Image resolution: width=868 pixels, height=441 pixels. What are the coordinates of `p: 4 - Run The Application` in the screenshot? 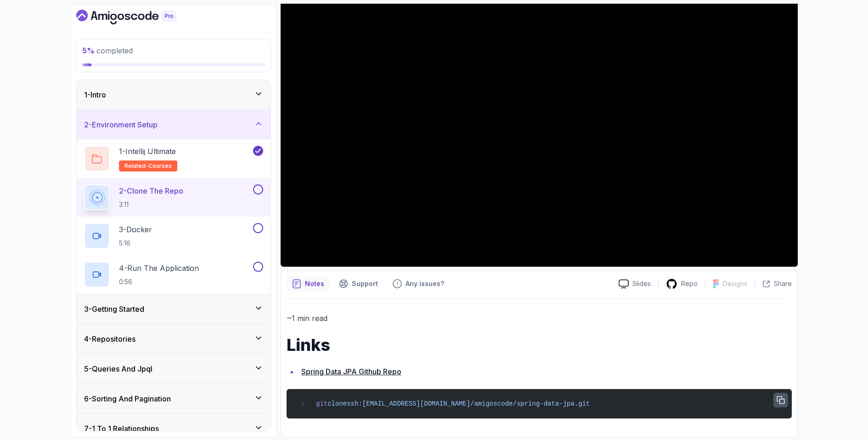 It's located at (159, 268).